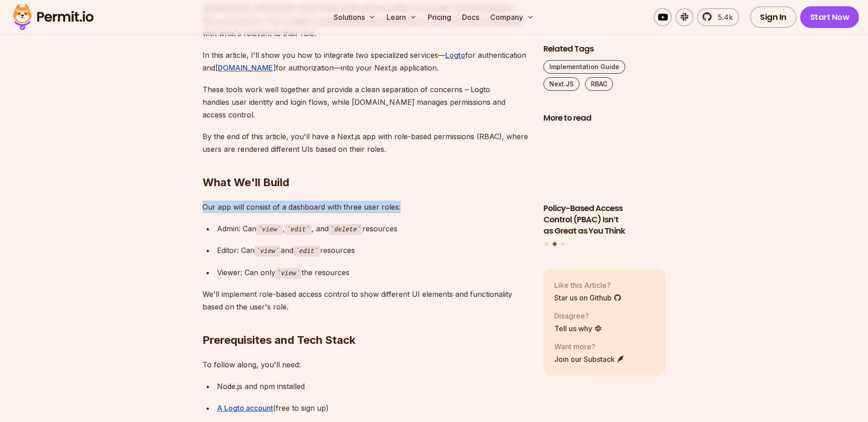 The image size is (868, 422). I want to click on button: Go to slide 1, so click(546, 244).